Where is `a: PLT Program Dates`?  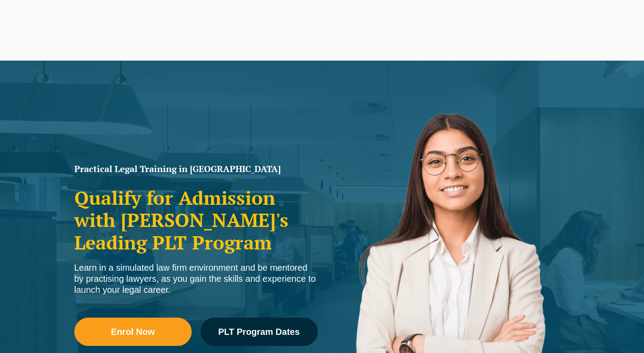 a: PLT Program Dates is located at coordinates (259, 332).